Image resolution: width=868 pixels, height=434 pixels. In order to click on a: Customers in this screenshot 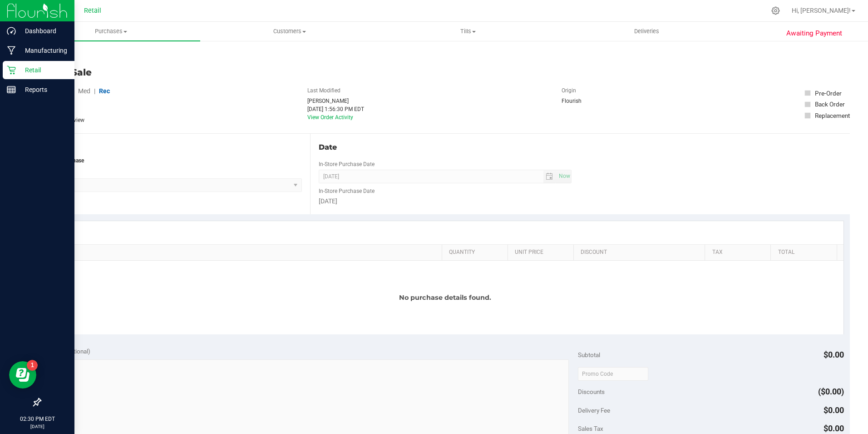, I will do `click(290, 31)`.